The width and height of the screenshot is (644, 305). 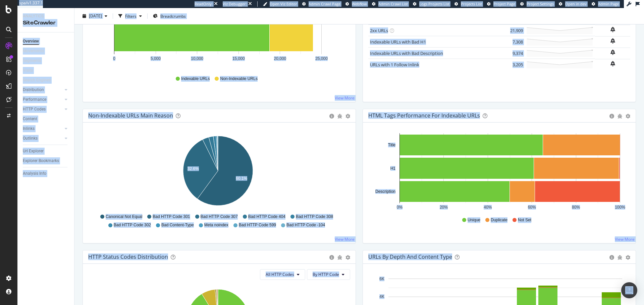 I want to click on a: Admin Page, so click(x=605, y=4).